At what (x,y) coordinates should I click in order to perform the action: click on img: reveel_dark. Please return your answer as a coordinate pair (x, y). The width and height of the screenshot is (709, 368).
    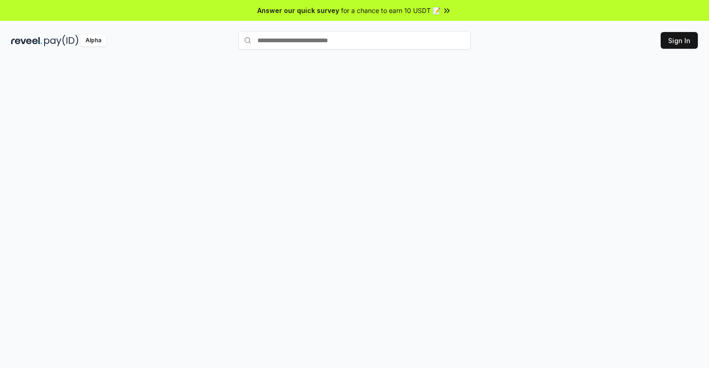
    Looking at the image, I should click on (26, 40).